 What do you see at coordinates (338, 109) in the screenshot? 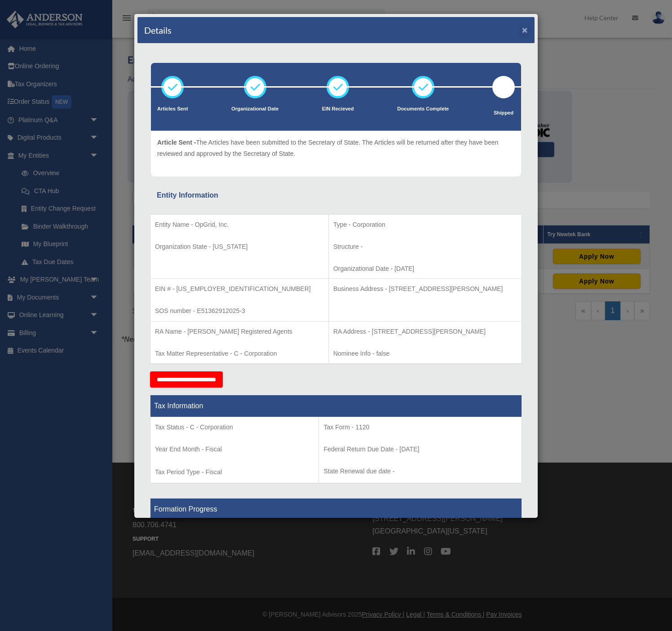
I see `p: EIN Recieved` at bounding box center [338, 109].